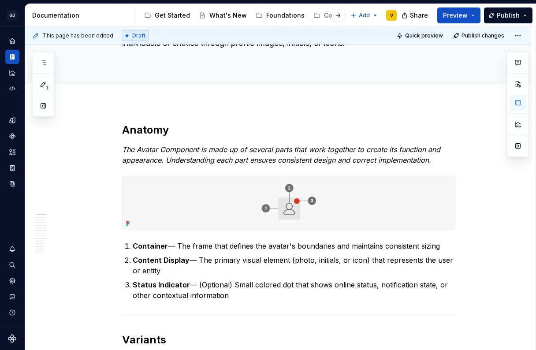  I want to click on h2: Anatomy, so click(289, 130).